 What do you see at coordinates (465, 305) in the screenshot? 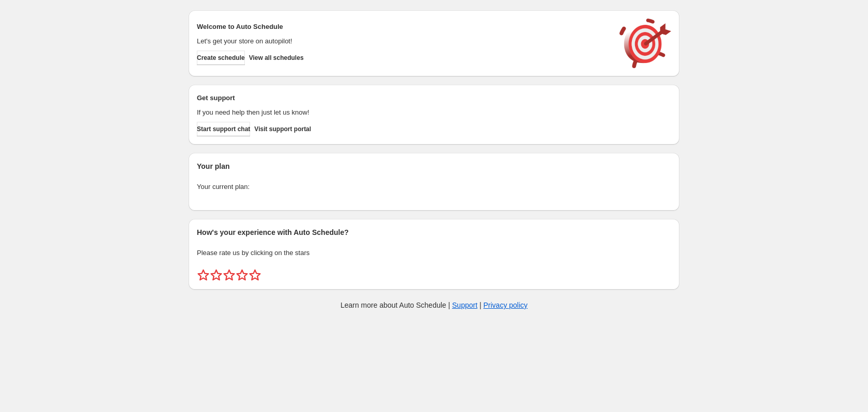
I see `a: Support` at bounding box center [465, 305].